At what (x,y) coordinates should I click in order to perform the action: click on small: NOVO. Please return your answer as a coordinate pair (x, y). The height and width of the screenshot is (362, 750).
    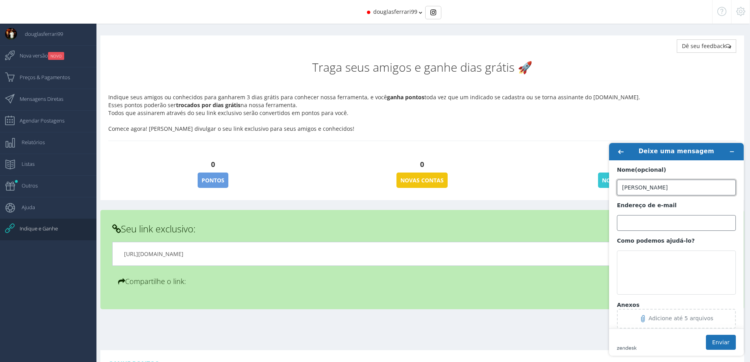
    Looking at the image, I should click on (56, 56).